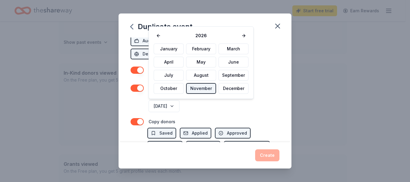 The height and width of the screenshot is (182, 410). Describe the element at coordinates (148, 54) in the screenshot. I see `button: Desserts` at that location.